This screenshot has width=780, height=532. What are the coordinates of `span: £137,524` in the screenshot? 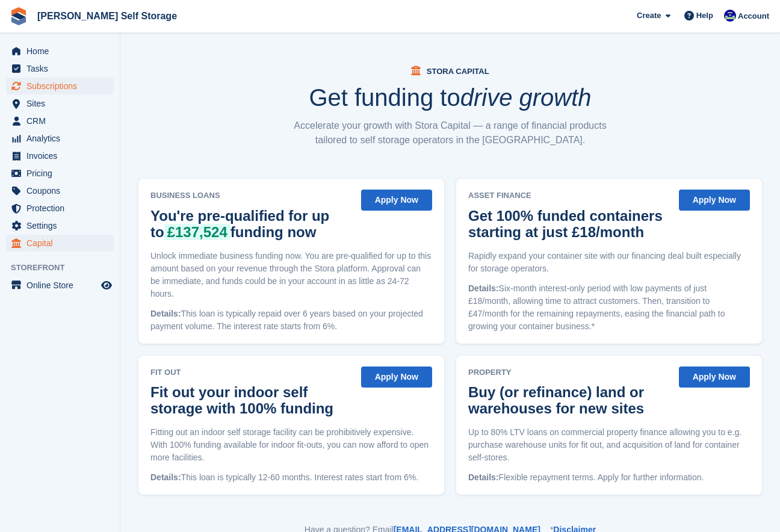 It's located at (197, 232).